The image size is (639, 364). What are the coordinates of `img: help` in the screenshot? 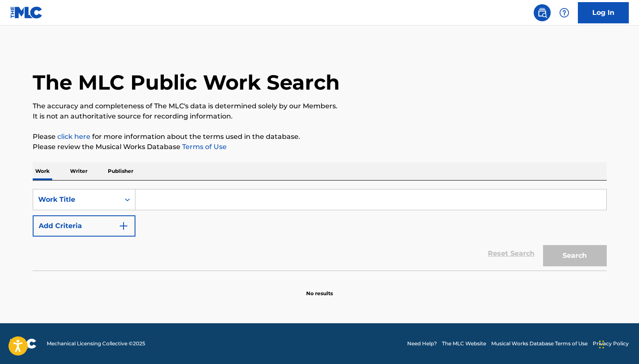 It's located at (564, 12).